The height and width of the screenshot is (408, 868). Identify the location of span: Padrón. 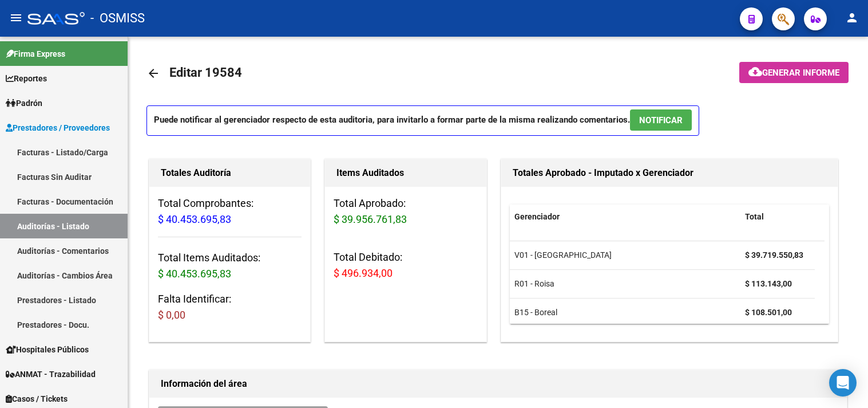
(24, 103).